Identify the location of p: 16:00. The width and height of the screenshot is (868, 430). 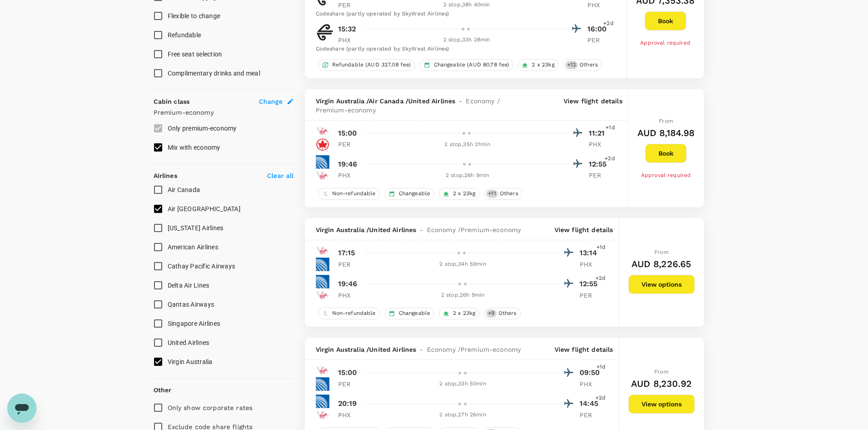
(599, 29).